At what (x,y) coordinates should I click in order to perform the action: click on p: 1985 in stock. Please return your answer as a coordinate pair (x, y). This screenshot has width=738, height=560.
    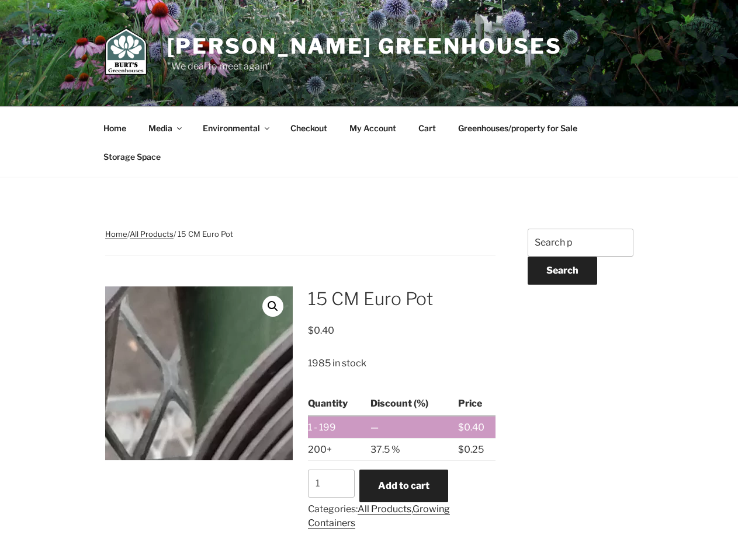
    Looking at the image, I should click on (401, 363).